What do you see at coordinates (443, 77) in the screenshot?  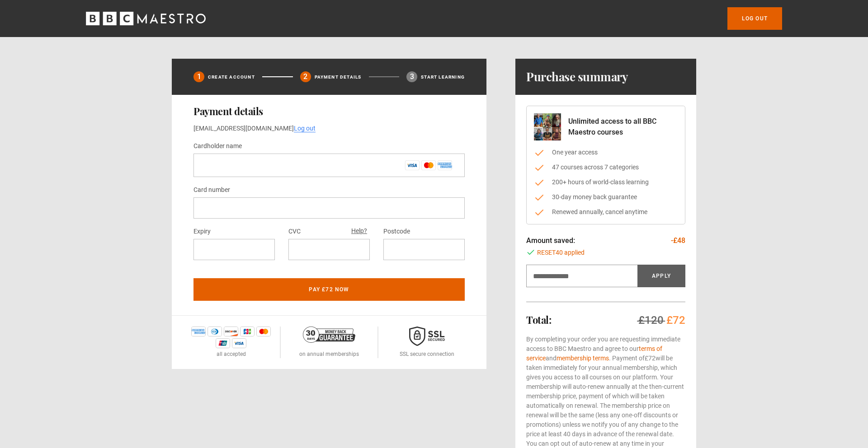 I see `p: Start learning` at bounding box center [443, 77].